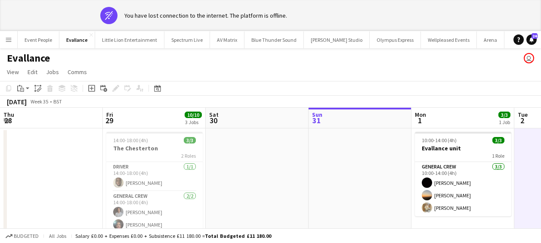 This screenshot has width=541, height=243. I want to click on span: Thu, so click(9, 114).